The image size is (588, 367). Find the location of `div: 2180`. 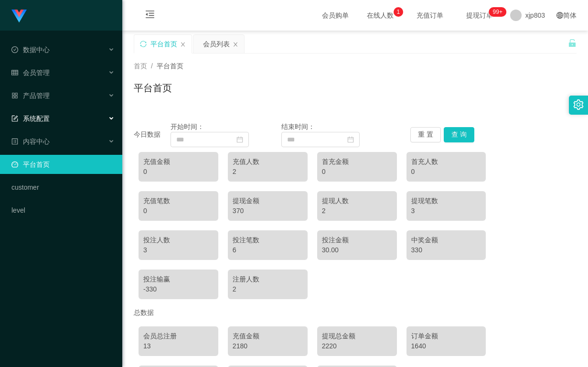

div: 2180 is located at coordinates (268, 346).